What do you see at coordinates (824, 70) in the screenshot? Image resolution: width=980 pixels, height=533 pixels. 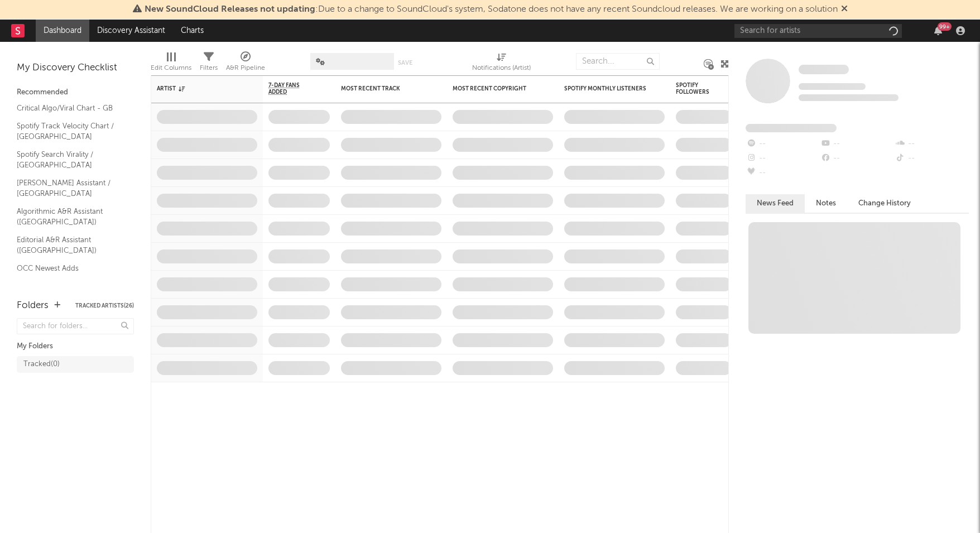 I see `a: Some Artist` at bounding box center [824, 70].